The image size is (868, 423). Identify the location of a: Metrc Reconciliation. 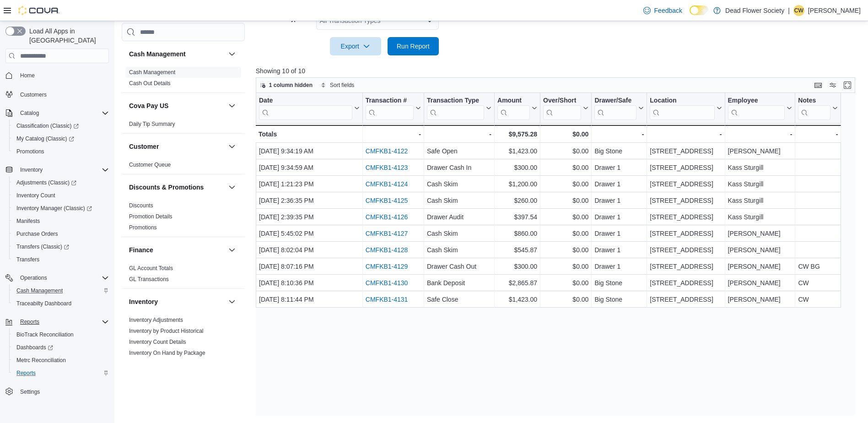
(41, 360).